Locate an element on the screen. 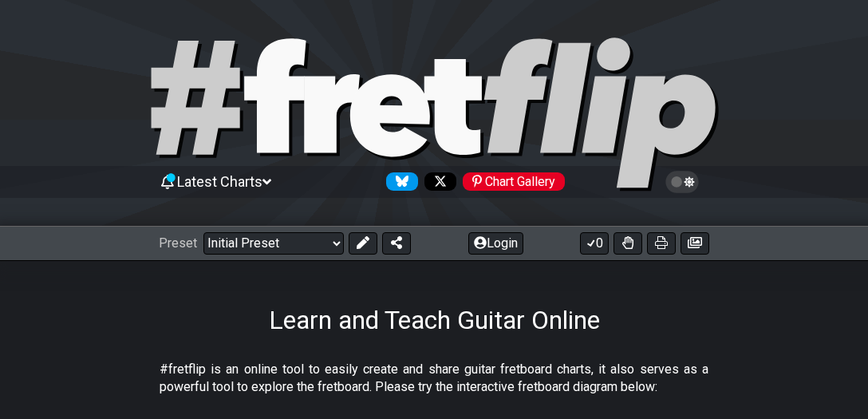  button: Print is located at coordinates (661, 243).